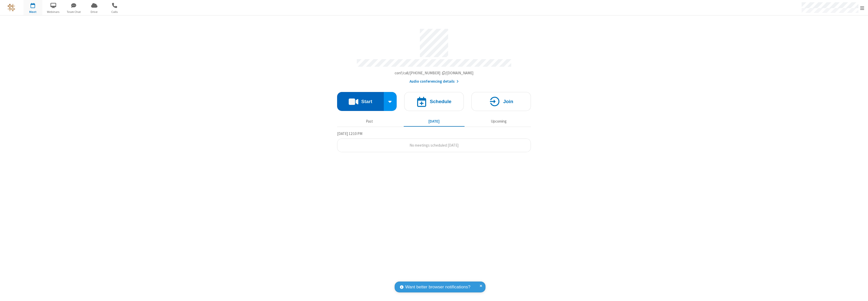 This screenshot has width=868, height=301. What do you see at coordinates (94, 12) in the screenshot?
I see `span: Drive` at bounding box center [94, 12].